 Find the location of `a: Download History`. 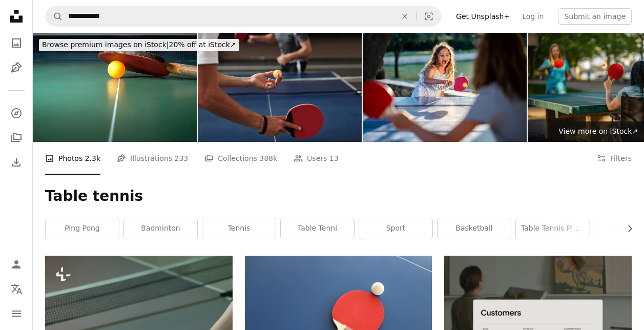

a: Download History is located at coordinates (16, 163).